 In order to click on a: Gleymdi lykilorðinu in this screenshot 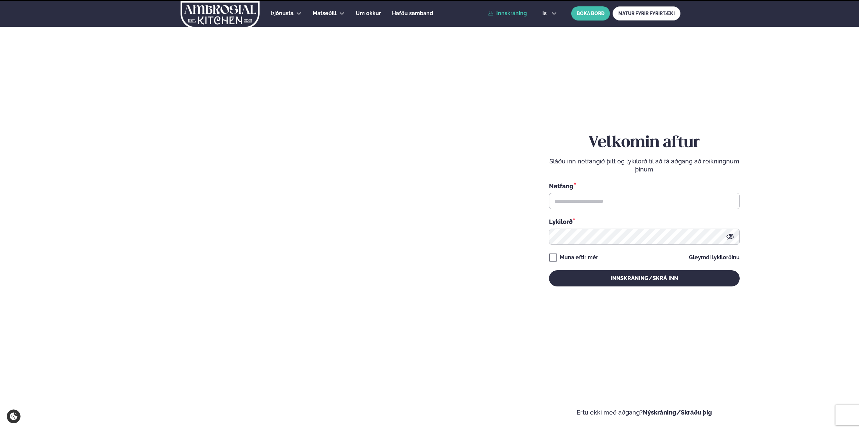, I will do `click(714, 258)`.